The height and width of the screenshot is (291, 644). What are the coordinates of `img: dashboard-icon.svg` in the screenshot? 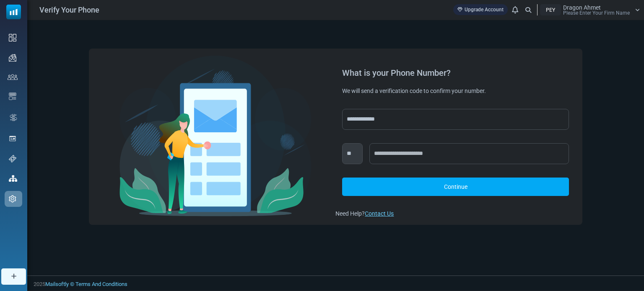 It's located at (13, 38).